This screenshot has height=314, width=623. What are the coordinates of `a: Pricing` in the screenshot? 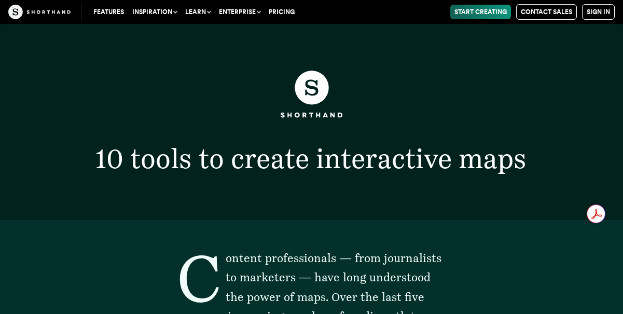 It's located at (282, 12).